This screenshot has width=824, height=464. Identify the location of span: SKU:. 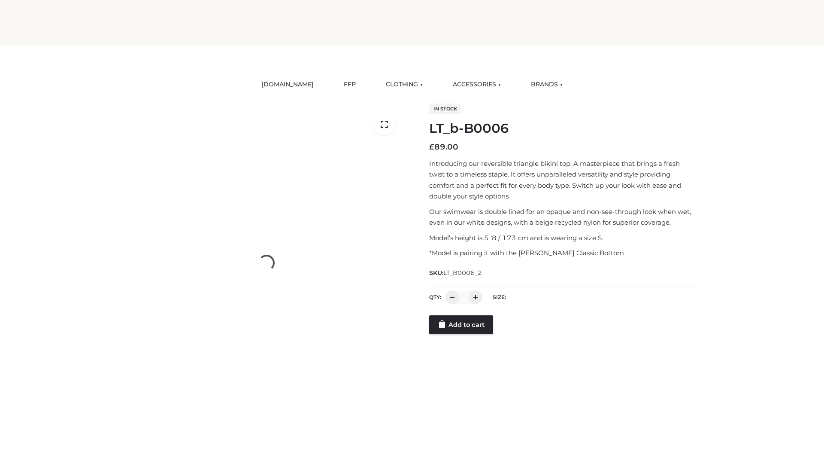
(456, 273).